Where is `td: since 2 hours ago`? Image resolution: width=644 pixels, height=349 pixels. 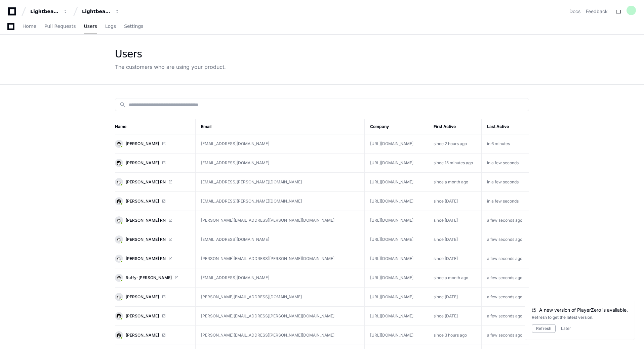
td: since 2 hours ago is located at coordinates (455, 144).